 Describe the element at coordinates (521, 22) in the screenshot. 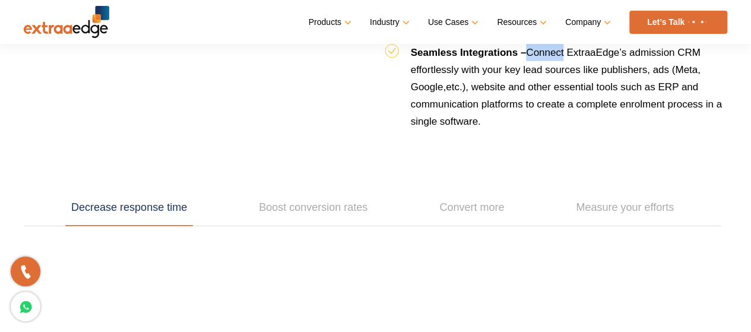

I see `a: Resources` at that location.